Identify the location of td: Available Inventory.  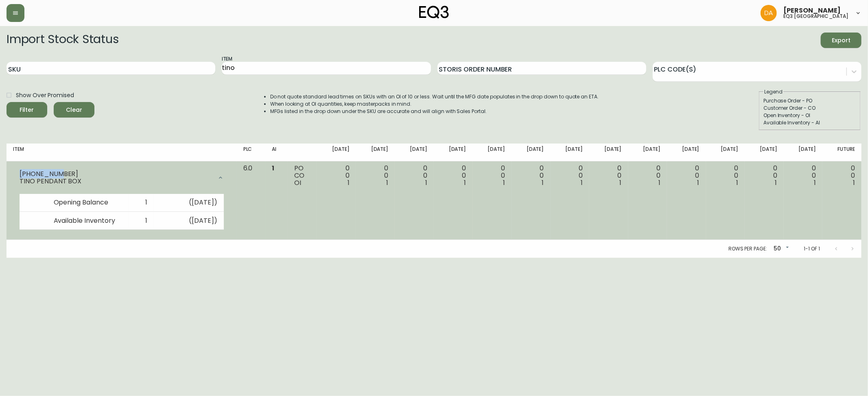
(88, 221).